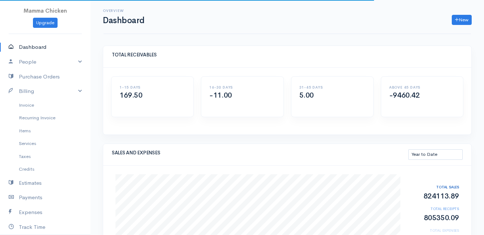 This screenshot has width=484, height=235. Describe the element at coordinates (433, 196) in the screenshot. I see `h2: 824113.89` at that location.